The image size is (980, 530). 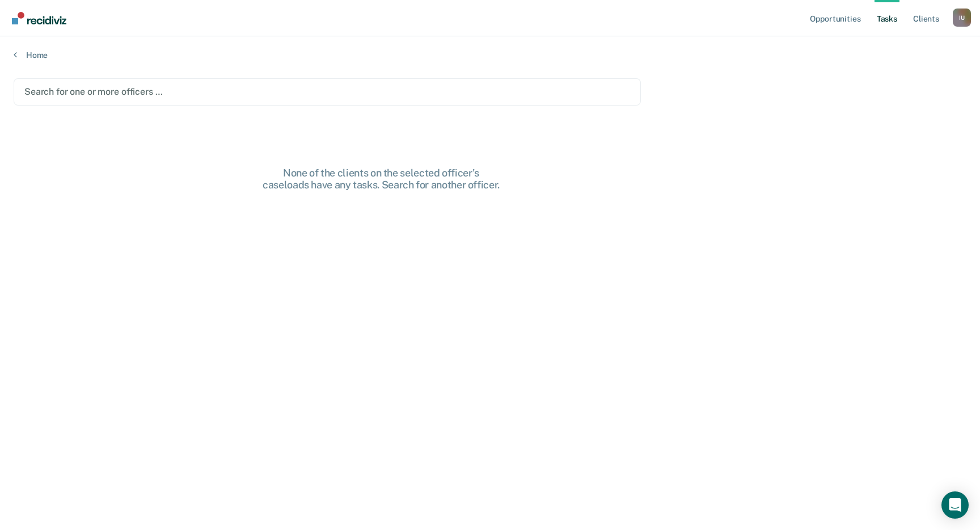 What do you see at coordinates (39, 18) in the screenshot?
I see `img: Recidiviz` at bounding box center [39, 18].